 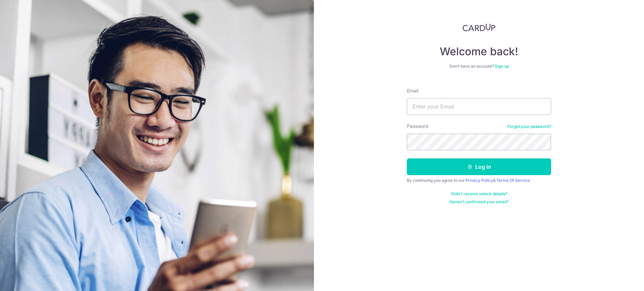 What do you see at coordinates (418, 126) in the screenshot?
I see `label: Password` at bounding box center [418, 126].